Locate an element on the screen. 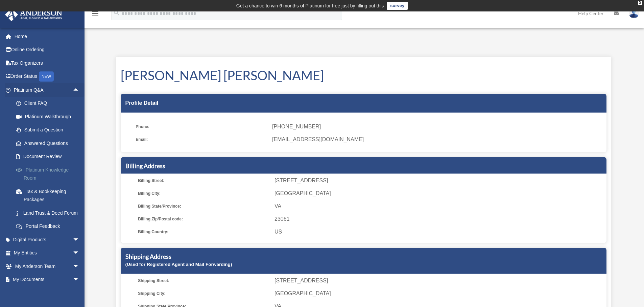 This screenshot has height=307, width=644. a: My Documentsarrow_drop_down is located at coordinates (47, 280).